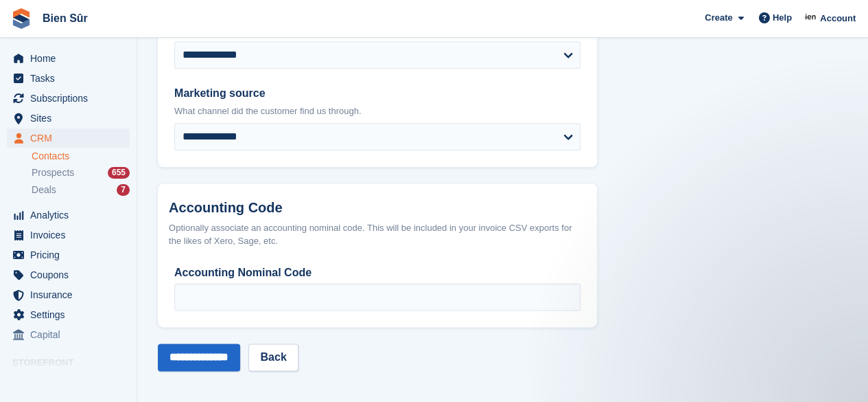  Describe the element at coordinates (118, 173) in the screenshot. I see `div: 655` at that location.